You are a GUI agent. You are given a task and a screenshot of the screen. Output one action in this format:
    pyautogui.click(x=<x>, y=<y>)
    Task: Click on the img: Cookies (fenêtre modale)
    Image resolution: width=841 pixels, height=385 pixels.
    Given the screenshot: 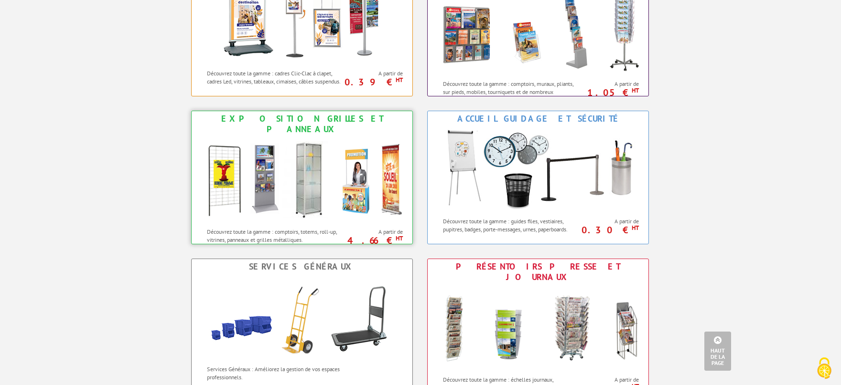 What is the action you would take?
    pyautogui.click(x=824, y=369)
    